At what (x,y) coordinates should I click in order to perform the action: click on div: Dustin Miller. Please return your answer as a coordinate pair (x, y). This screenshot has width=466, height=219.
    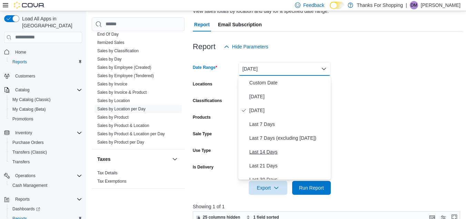
    Looking at the image, I should click on (414, 5).